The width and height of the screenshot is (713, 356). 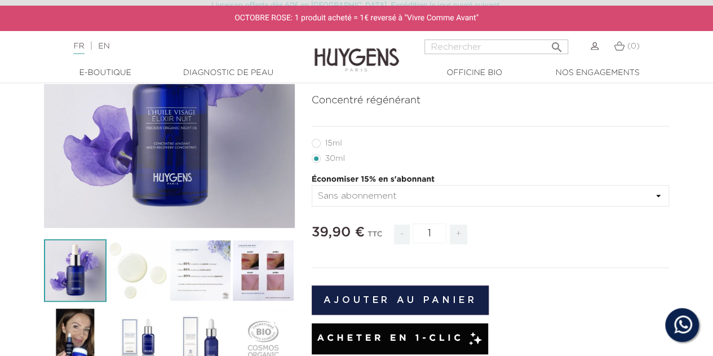 What do you see at coordinates (104, 46) in the screenshot?
I see `a: EN` at bounding box center [104, 46].